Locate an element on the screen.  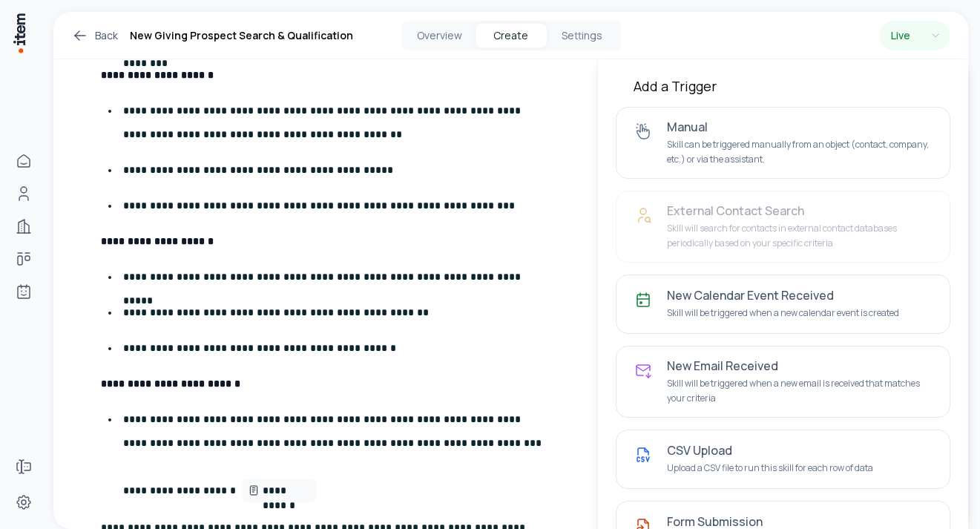
p: Skill can be triggered manually from an object (contact, company, etc.) or via the assistant. is located at coordinates (799, 151).